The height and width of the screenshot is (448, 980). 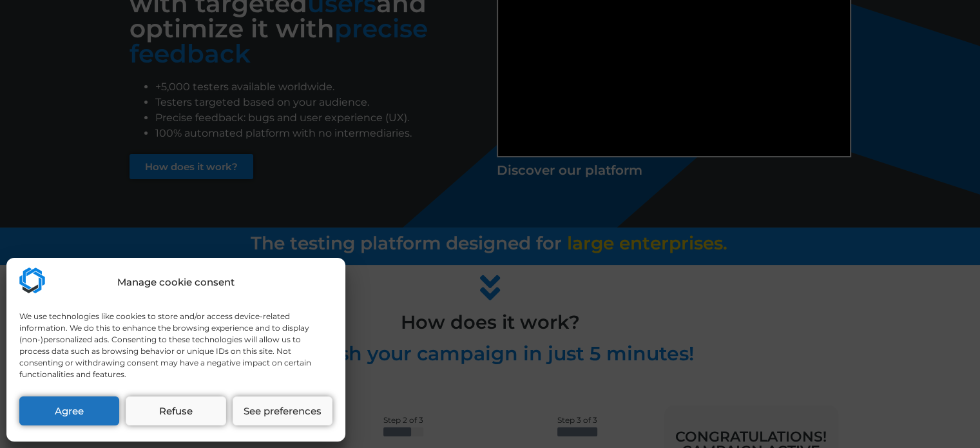 I want to click on img: Testeum.com - Application crowdtesting platform, so click(x=32, y=281).